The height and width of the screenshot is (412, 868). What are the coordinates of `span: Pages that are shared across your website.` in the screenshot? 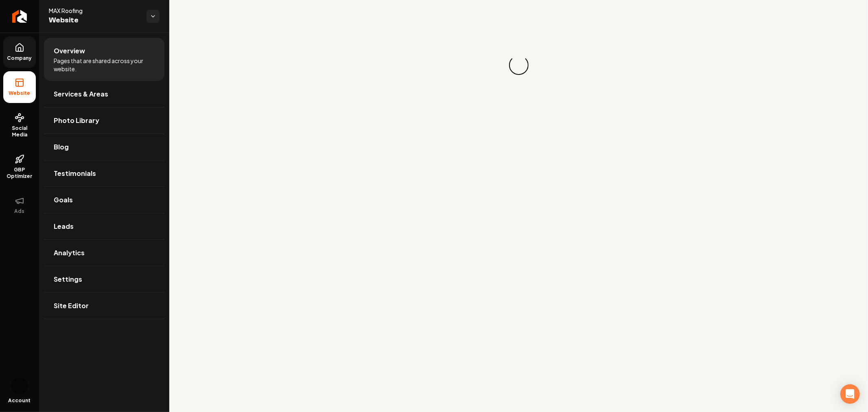 It's located at (104, 65).